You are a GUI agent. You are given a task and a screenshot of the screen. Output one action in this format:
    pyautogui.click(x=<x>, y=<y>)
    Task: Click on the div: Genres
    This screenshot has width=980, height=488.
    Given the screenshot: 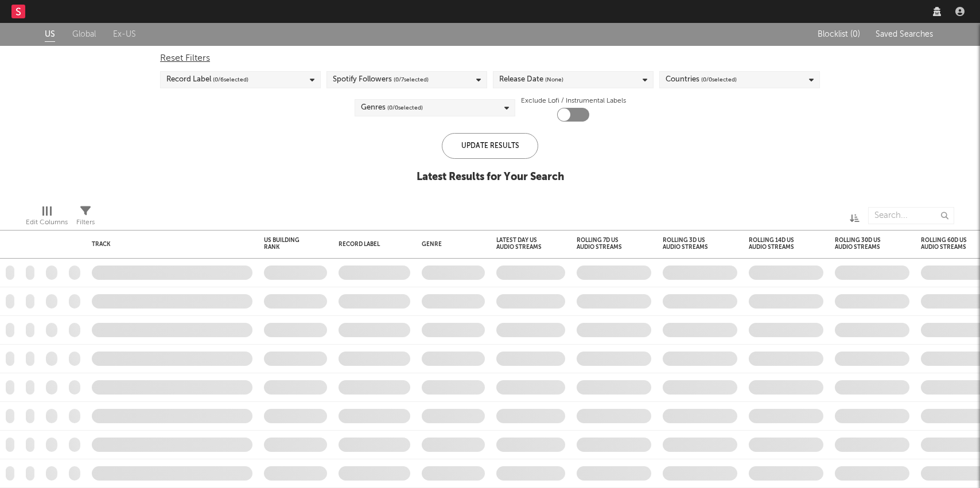 What is the action you would take?
    pyautogui.click(x=392, y=108)
    